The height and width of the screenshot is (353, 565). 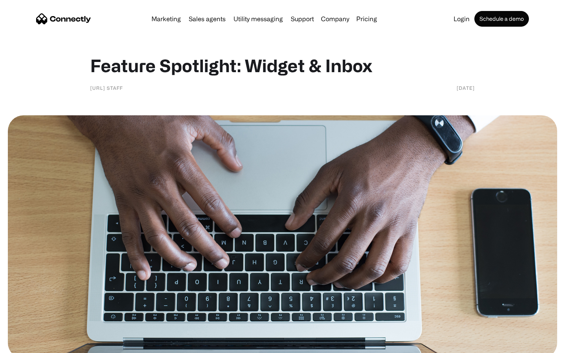 I want to click on ul: Language list, so click(x=31, y=345).